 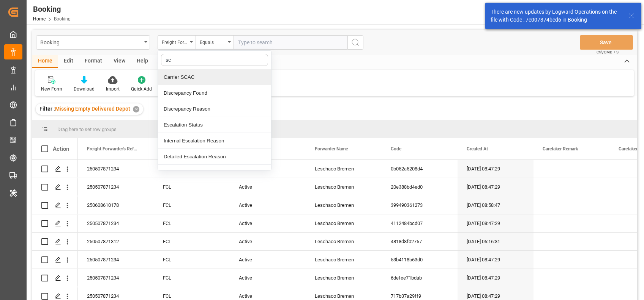 What do you see at coordinates (212, 41) in the screenshot?
I see `div: Equals` at bounding box center [212, 41].